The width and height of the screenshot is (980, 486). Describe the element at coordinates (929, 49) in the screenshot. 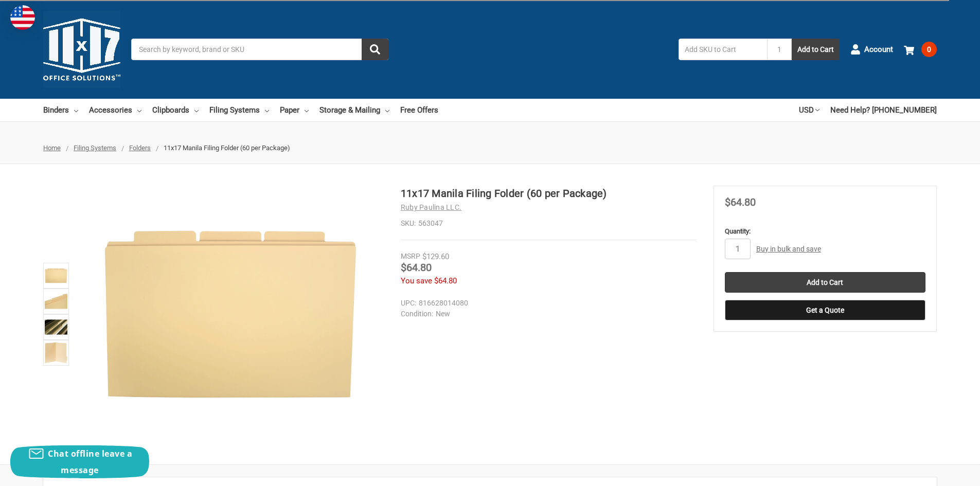

I see `span: 0` at that location.